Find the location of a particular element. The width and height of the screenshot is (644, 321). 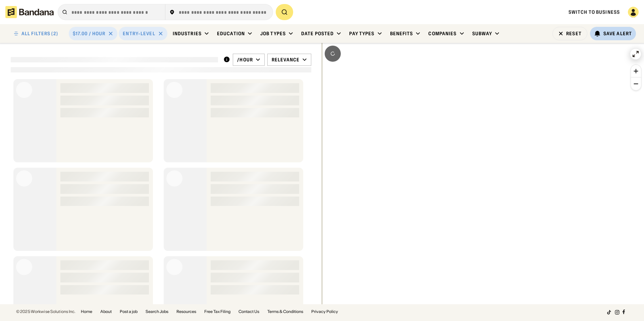

div: grid is located at coordinates (161, 190).